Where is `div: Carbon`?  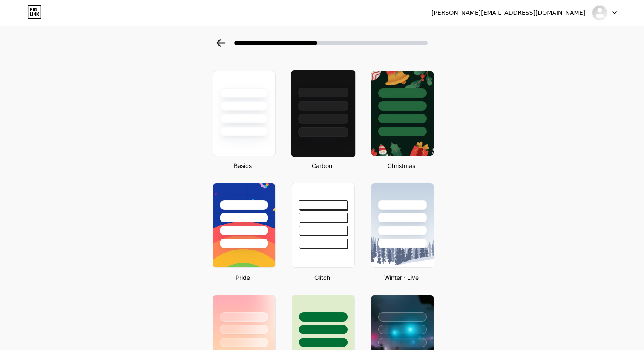 div: Carbon is located at coordinates (322, 165).